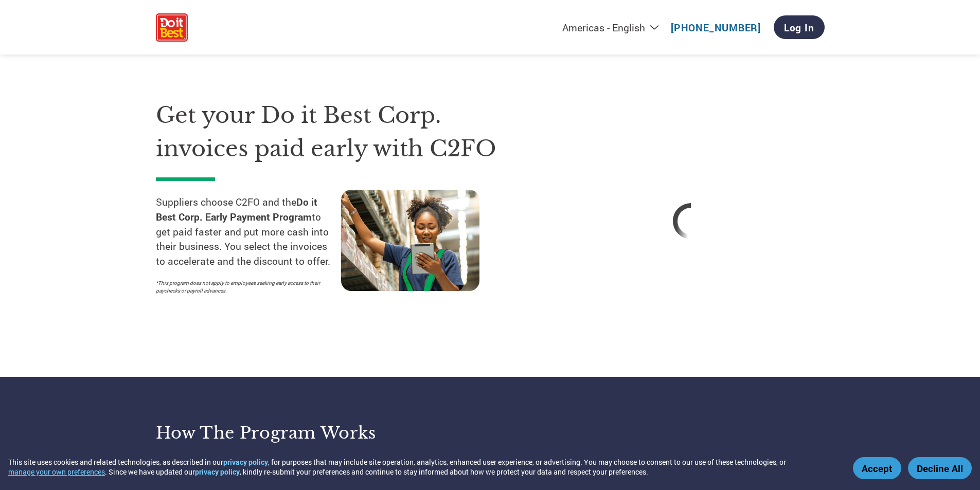 The width and height of the screenshot is (980, 490). Describe the element at coordinates (237, 210) in the screenshot. I see `strong: Do it Best Corp. Early Payment Program` at that location.